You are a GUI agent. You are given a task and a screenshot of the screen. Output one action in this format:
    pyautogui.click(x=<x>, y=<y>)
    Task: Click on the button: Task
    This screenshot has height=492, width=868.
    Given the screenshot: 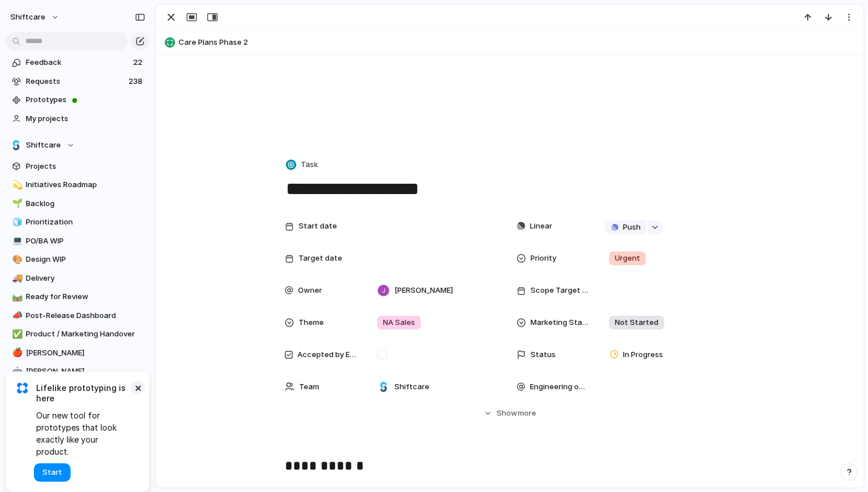 What is the action you would take?
    pyautogui.click(x=302, y=165)
    